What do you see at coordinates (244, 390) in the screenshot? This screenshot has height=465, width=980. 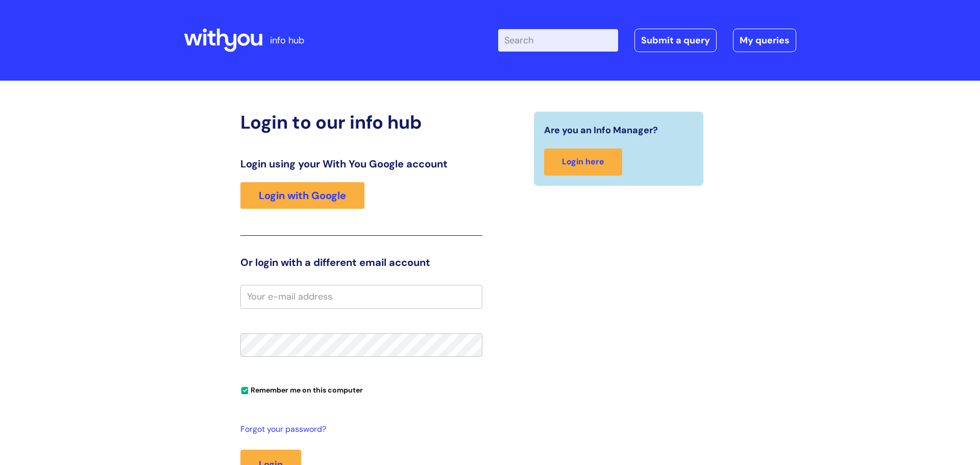 I see `input: Remember me on this computer` at bounding box center [244, 390].